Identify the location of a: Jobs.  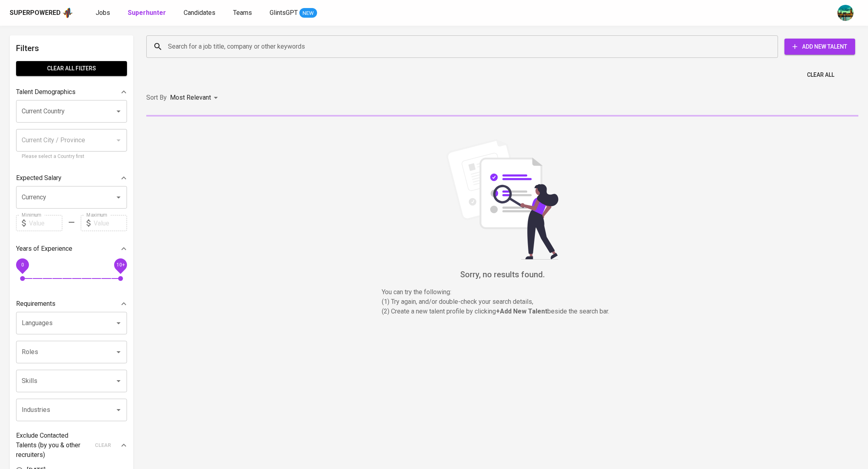
(104, 13).